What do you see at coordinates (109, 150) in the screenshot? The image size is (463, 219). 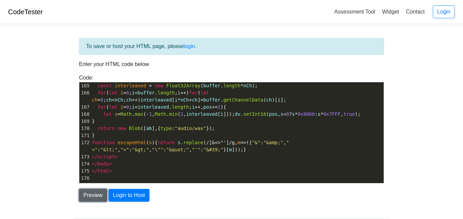 I see `span: "&lt;"` at bounding box center [109, 150].